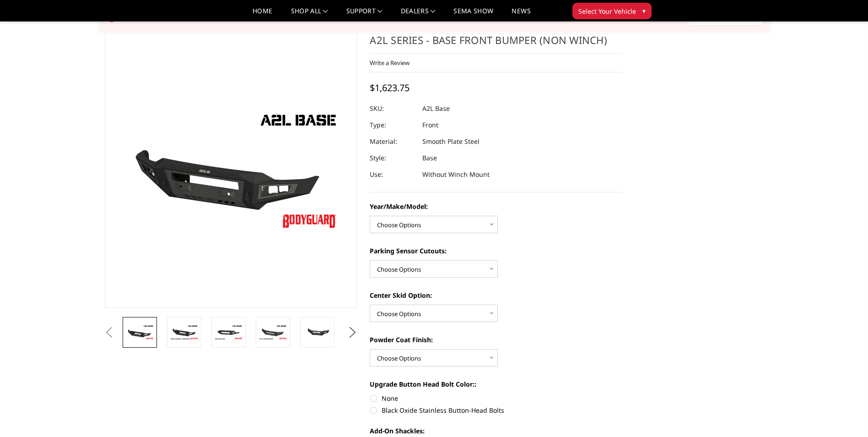  Describe the element at coordinates (450, 142) in the screenshot. I see `dd: Smooth Plate Steel` at that location.